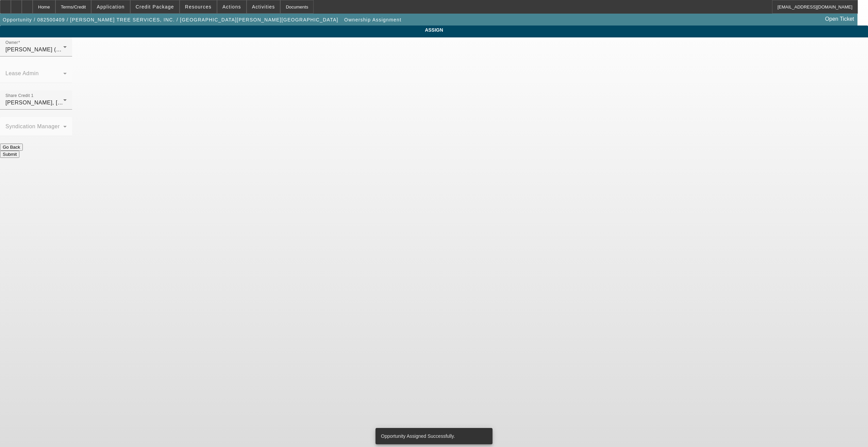 Image resolution: width=868 pixels, height=447 pixels. I want to click on span: ASSIGN, so click(434, 30).